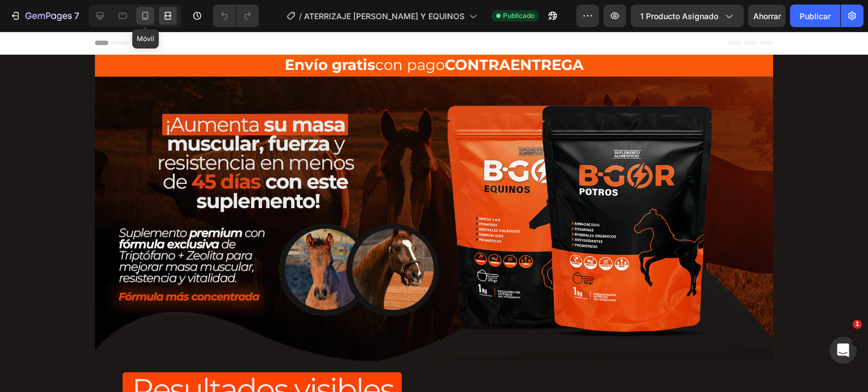 The height and width of the screenshot is (392, 868). I want to click on font: Ahorrar, so click(767, 15).